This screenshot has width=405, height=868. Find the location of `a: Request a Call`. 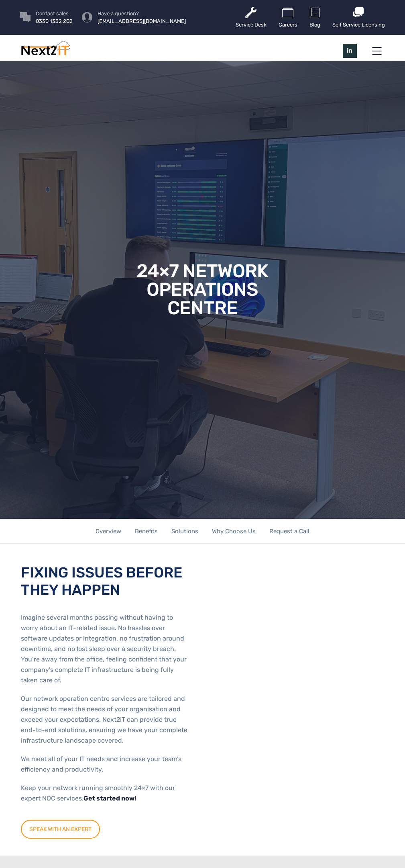

a: Request a Call is located at coordinates (289, 531).